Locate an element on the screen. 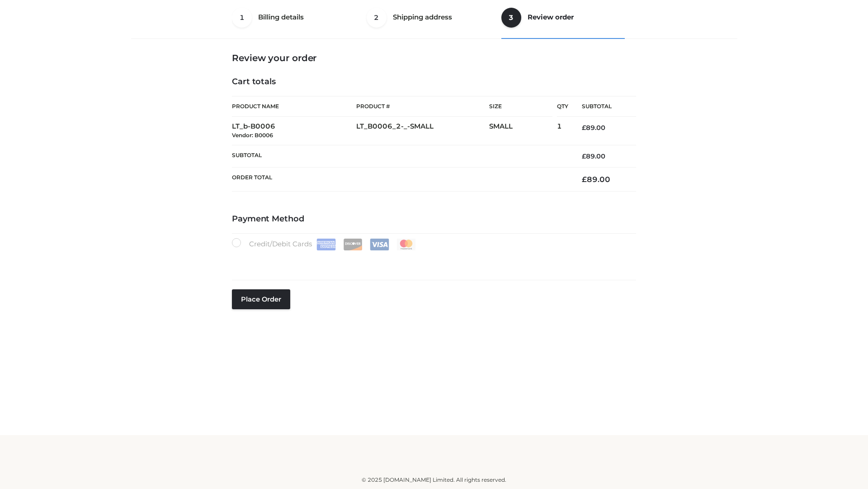 The width and height of the screenshot is (868, 489). img: Mastercard is located at coordinates (406, 244).